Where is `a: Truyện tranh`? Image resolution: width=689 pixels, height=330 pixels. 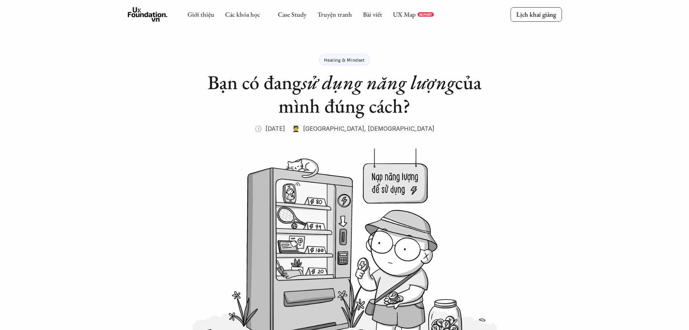 a: Truyện tranh is located at coordinates (335, 14).